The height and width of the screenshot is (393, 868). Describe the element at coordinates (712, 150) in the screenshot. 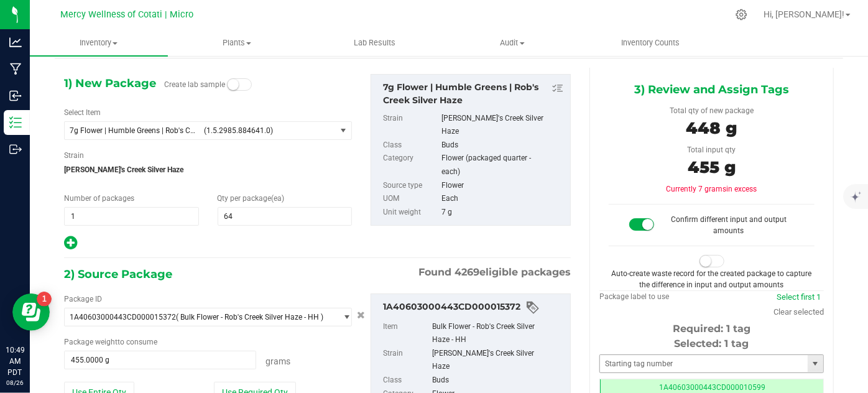

I see `span: Total input qty` at that location.